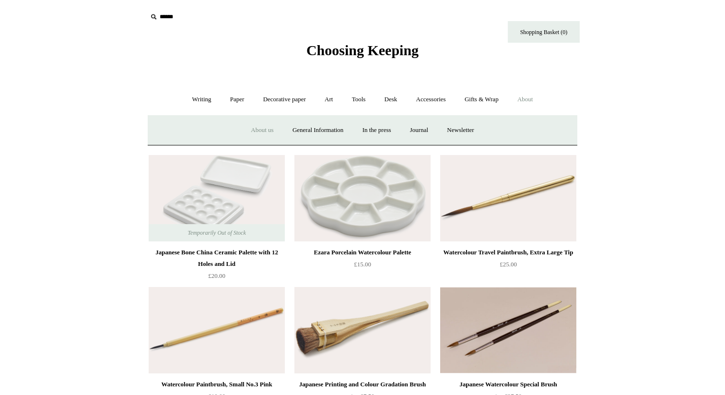  Describe the element at coordinates (362, 384) in the screenshot. I see `div: Japanese Printing and Colour Gradation Brush` at that location.